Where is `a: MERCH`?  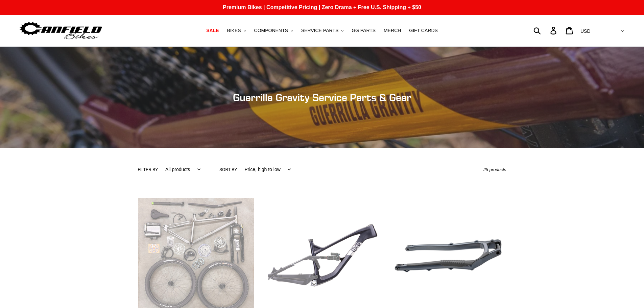 a: MERCH is located at coordinates (392, 31).